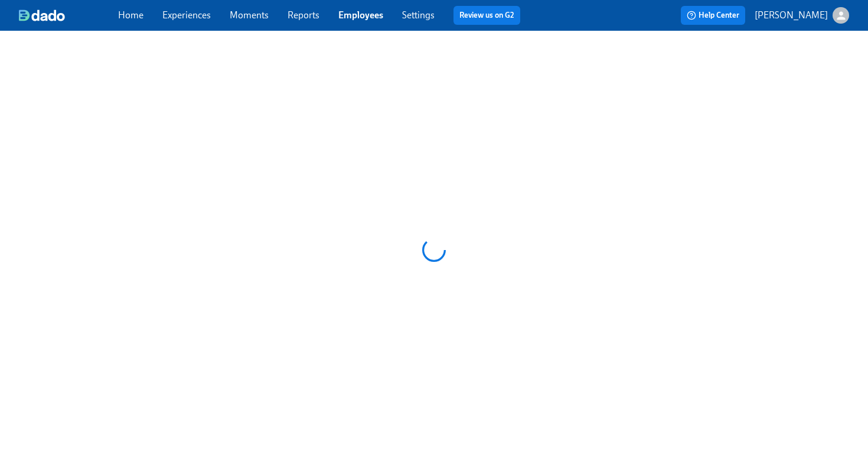 This screenshot has width=868, height=467. Describe the element at coordinates (487, 15) in the screenshot. I see `button: Review us on G2` at that location.